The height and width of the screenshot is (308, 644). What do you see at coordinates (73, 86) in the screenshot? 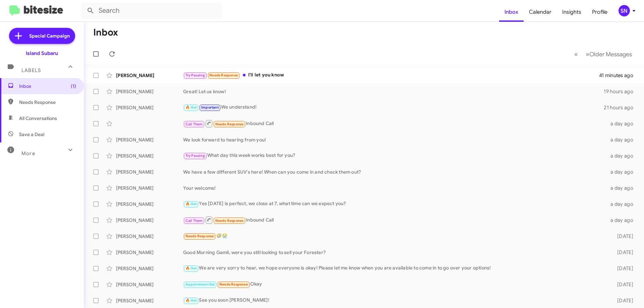
I see `span: (1)` at bounding box center [73, 86].